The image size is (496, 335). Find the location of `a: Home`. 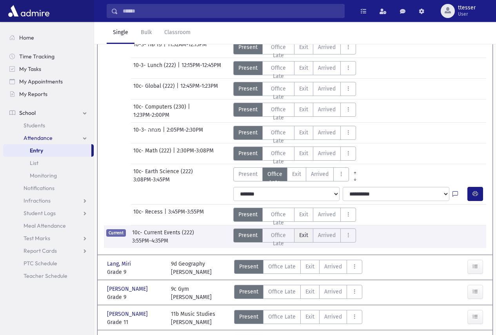

a: Home is located at coordinates (48, 38).